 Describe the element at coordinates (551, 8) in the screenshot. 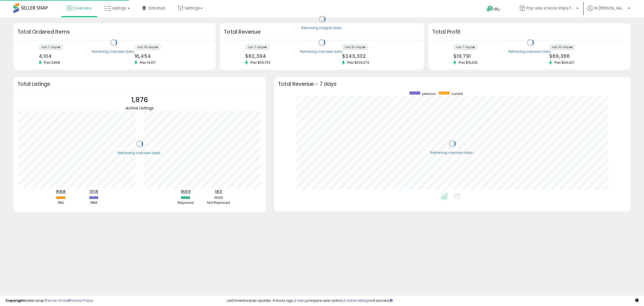

I see `span: Pay Less 4 More Ships Fast` at that location.